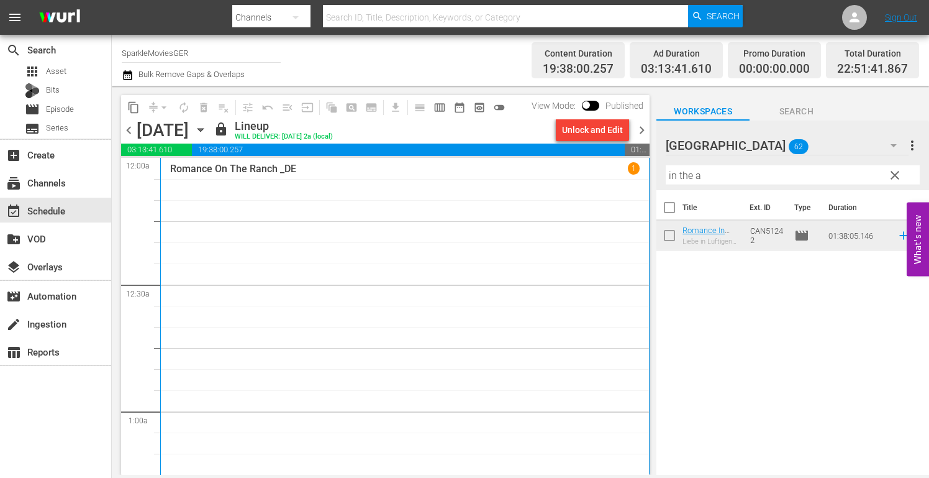 The height and width of the screenshot is (478, 929). I want to click on span: Overlays, so click(14, 267).